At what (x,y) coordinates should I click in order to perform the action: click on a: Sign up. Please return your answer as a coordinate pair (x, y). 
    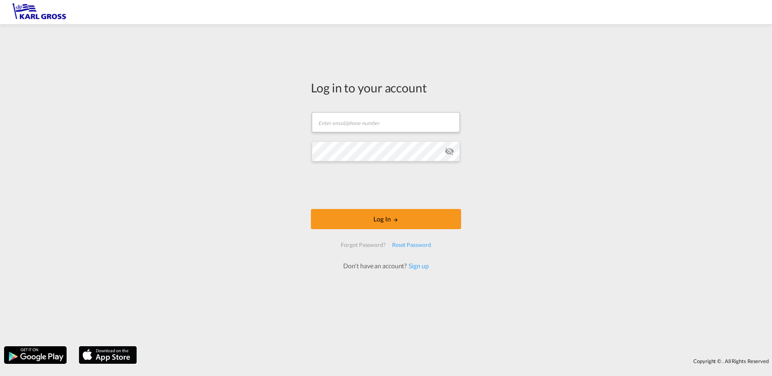
    Looking at the image, I should click on (417, 266).